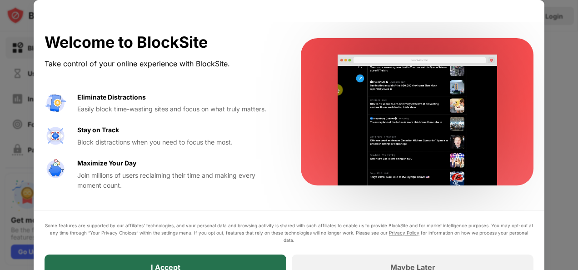 The image size is (578, 270). I want to click on a: Privacy Policy, so click(404, 233).